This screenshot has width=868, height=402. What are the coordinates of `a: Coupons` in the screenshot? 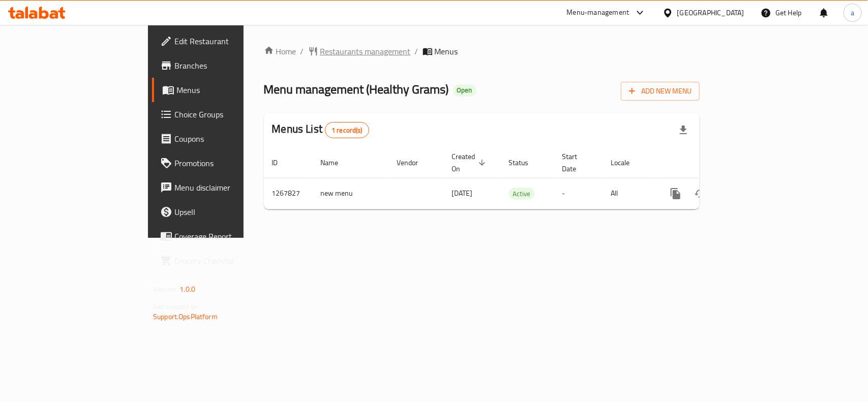 It's located at (222, 139).